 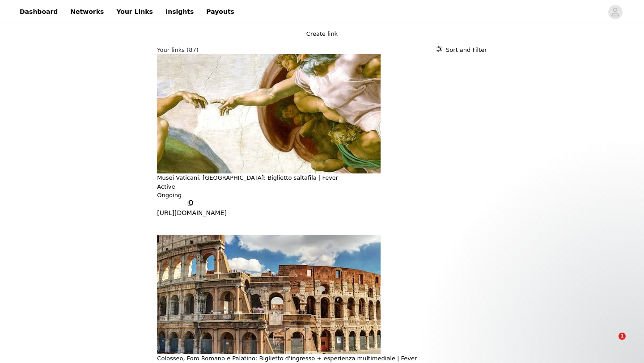 What do you see at coordinates (166, 187) in the screenshot?
I see `p: Active` at bounding box center [166, 187].